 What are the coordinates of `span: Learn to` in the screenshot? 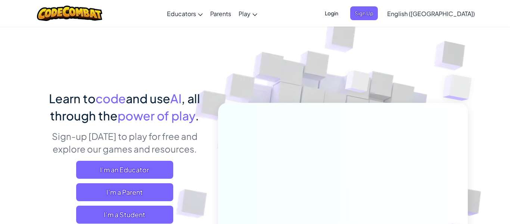 It's located at (72, 98).